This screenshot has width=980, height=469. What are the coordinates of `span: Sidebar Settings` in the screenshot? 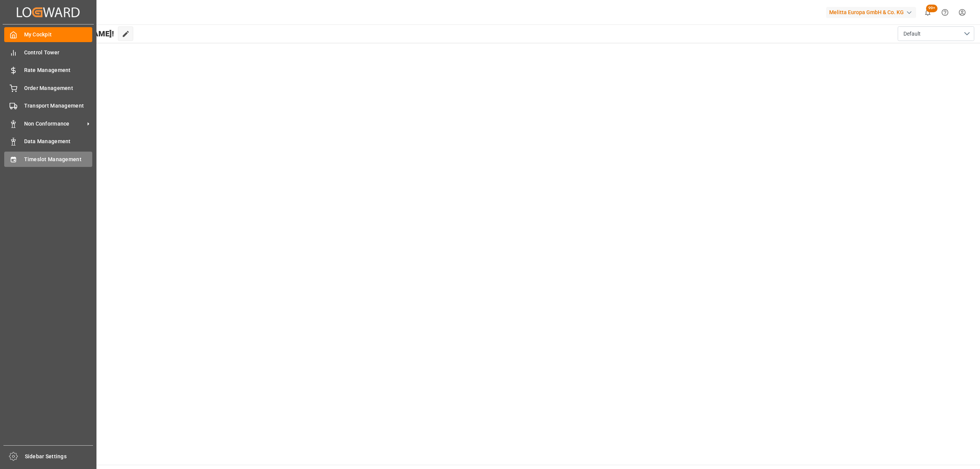 It's located at (59, 456).